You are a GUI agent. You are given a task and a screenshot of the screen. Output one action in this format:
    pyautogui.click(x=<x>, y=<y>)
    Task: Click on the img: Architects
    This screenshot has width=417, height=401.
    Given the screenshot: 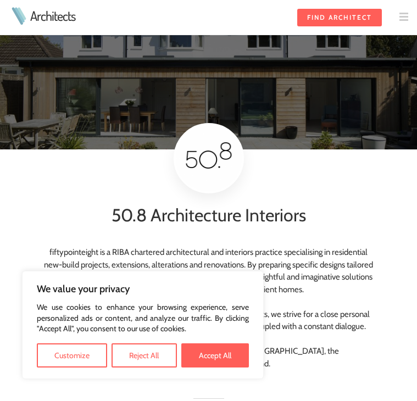 What is the action you would take?
    pyautogui.click(x=19, y=16)
    